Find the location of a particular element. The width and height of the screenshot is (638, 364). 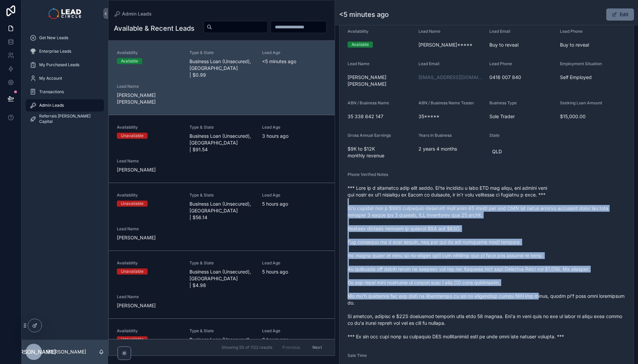

span: Phone Verified Notes is located at coordinates (368, 174).